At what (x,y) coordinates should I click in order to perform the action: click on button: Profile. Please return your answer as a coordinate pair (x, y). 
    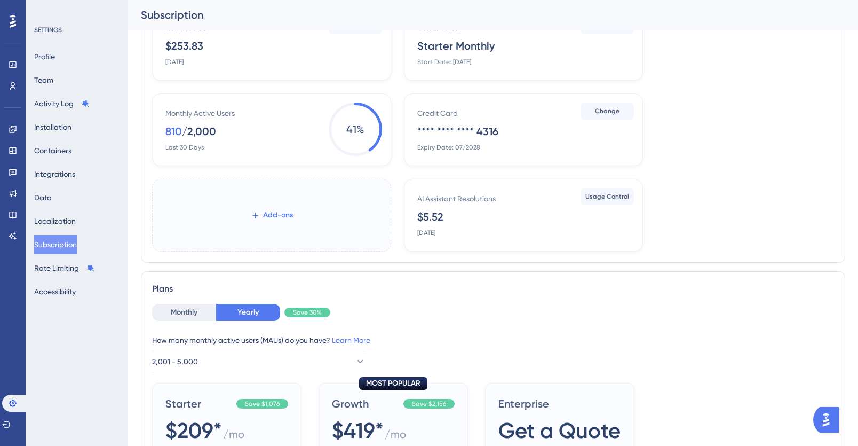
    Looking at the image, I should click on (44, 57).